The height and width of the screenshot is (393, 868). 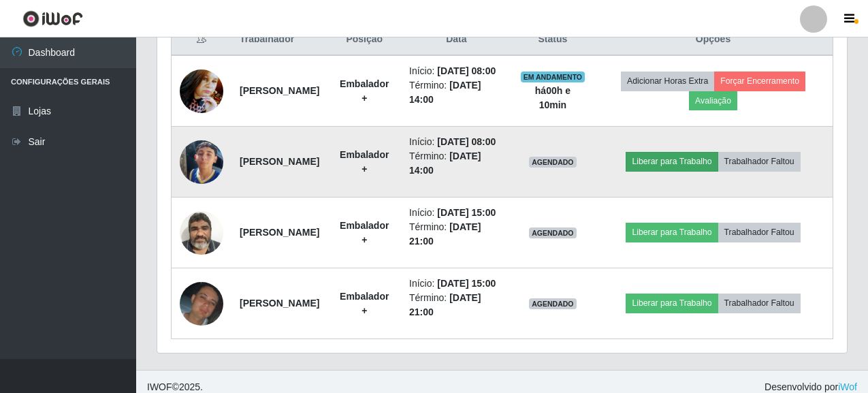 What do you see at coordinates (553, 77) in the screenshot?
I see `span: EM ANDAMENTO` at bounding box center [553, 77].